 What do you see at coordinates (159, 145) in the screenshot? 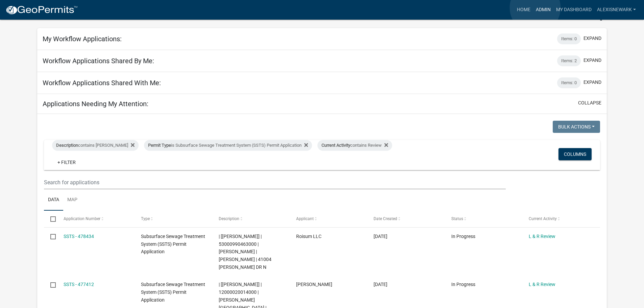
I see `span: Permit Type` at bounding box center [159, 145].